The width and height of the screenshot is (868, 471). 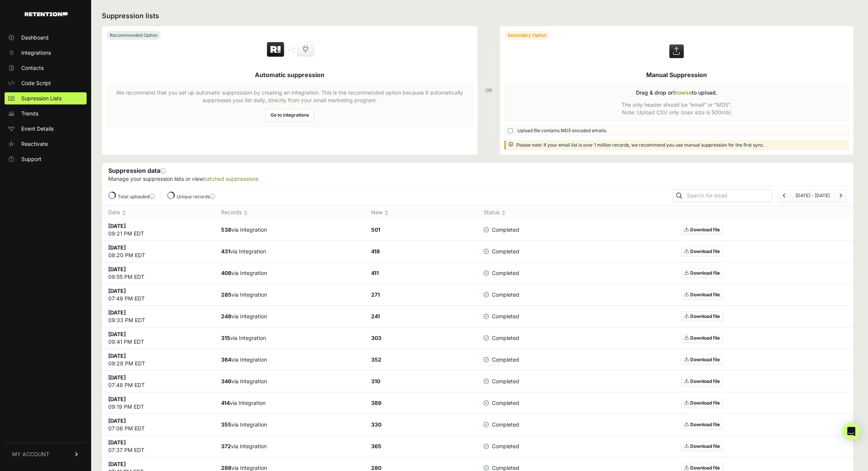 What do you see at coordinates (376, 467) in the screenshot?
I see `strong: 280` at bounding box center [376, 467].